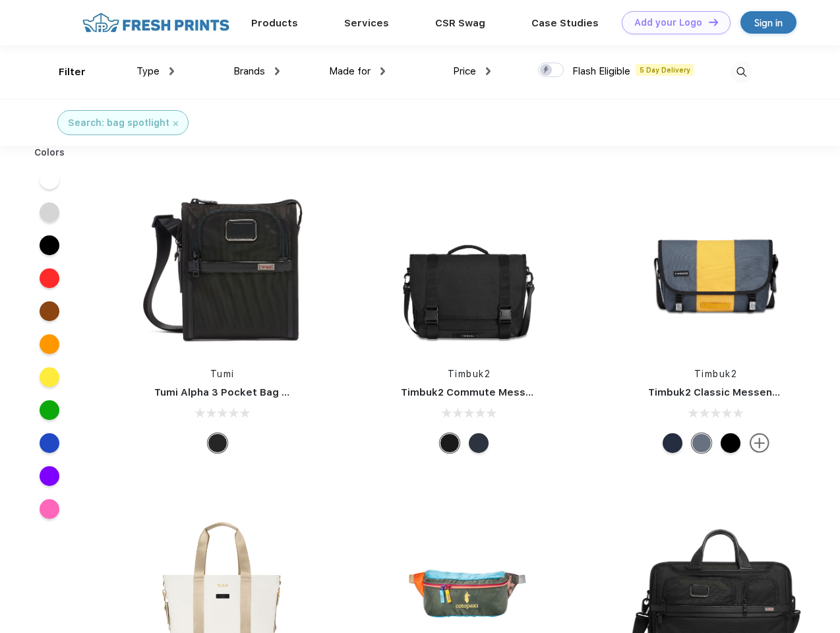  I want to click on span: 5 Day Delivery, so click(665, 70).